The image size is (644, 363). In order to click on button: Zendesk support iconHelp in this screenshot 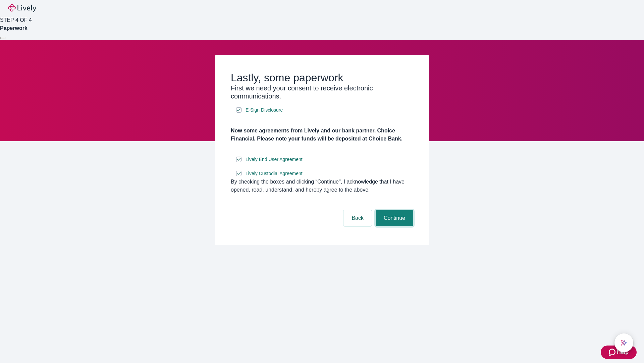, I will do `click(619, 352)`.